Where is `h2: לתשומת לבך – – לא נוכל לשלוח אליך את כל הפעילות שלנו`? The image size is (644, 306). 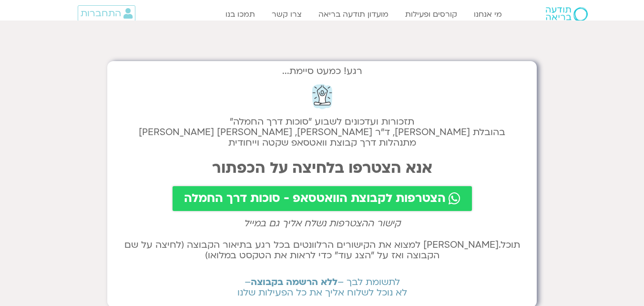 h2: לתשומת לבך – – לא נוכל לשלוח אליך את כל הפעילות שלנו is located at coordinates (321, 287).